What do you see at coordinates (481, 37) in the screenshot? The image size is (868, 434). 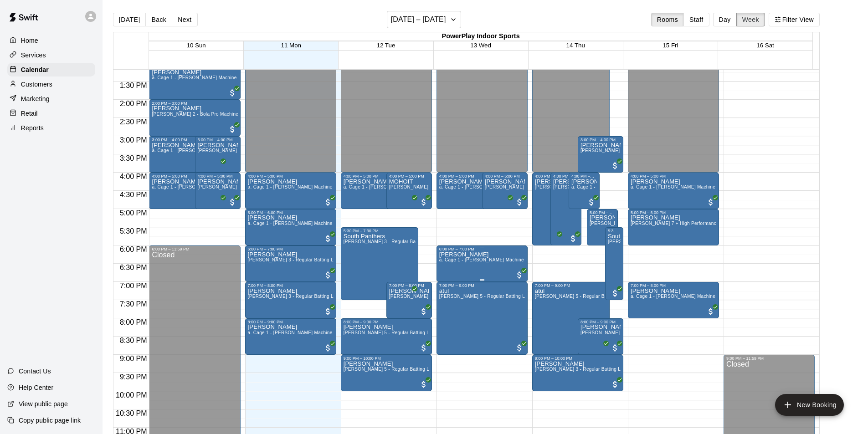 I see `div: PowerPlay Indoor Sports` at bounding box center [481, 37].